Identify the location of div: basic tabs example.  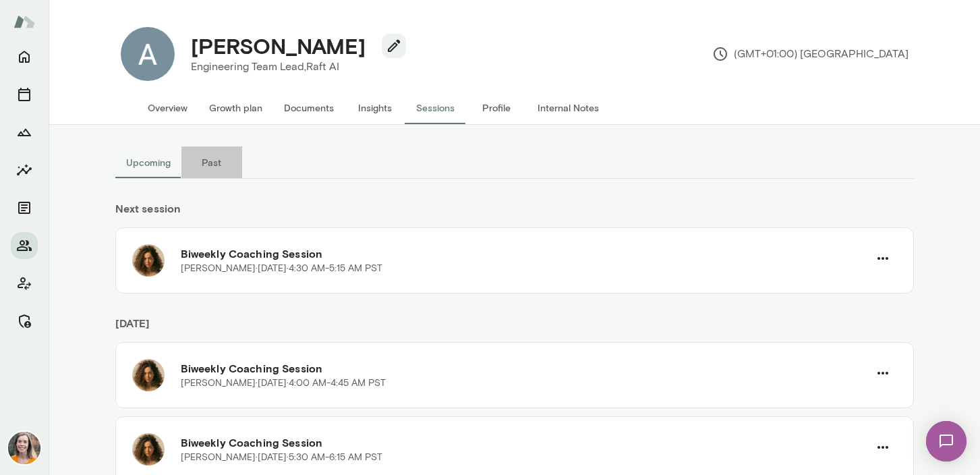
(514, 162).